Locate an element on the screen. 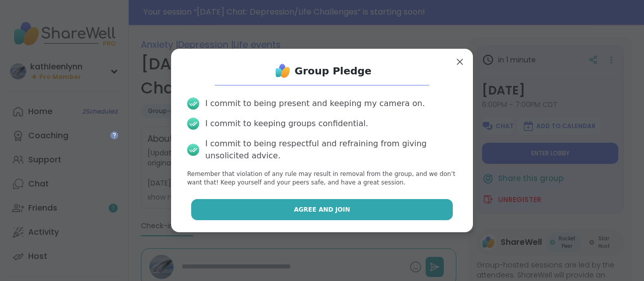  button: Agree and Join is located at coordinates (322, 210).